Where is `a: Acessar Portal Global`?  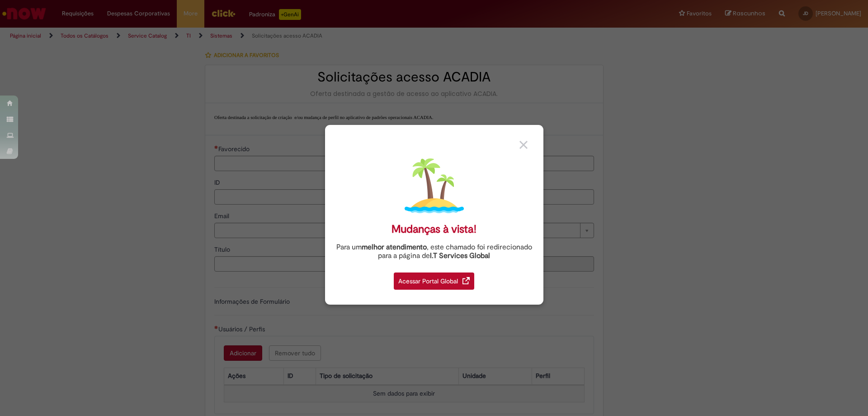
a: Acessar Portal Global is located at coordinates (434, 279).